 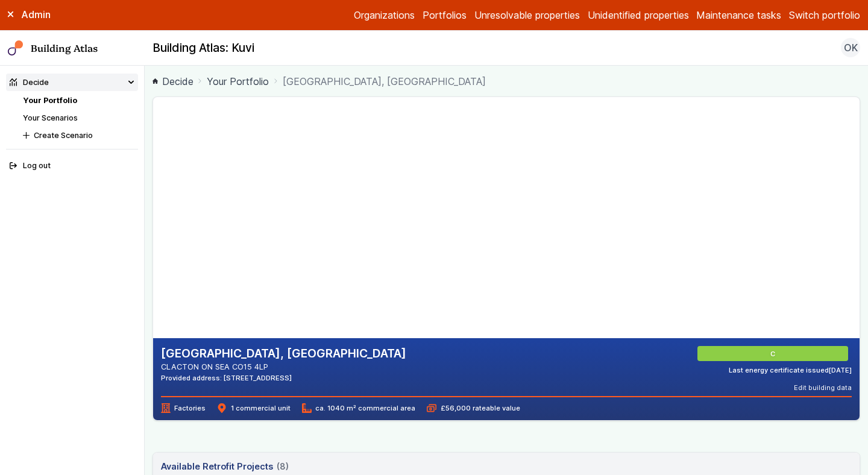 I want to click on span: Factories, so click(x=183, y=408).